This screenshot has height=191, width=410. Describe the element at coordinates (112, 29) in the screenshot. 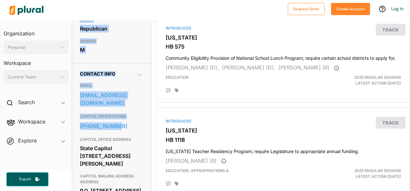

I see `div: Republican` at that location.